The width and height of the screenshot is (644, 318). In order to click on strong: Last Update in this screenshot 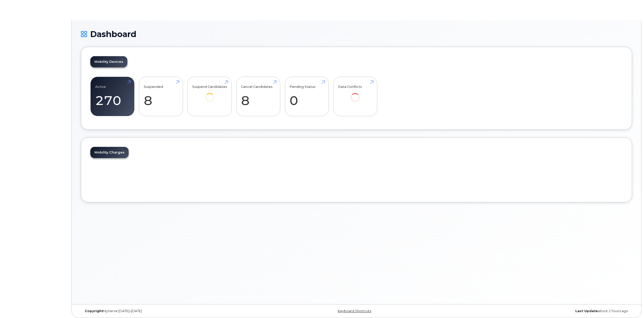, I will do `click(587, 311)`.